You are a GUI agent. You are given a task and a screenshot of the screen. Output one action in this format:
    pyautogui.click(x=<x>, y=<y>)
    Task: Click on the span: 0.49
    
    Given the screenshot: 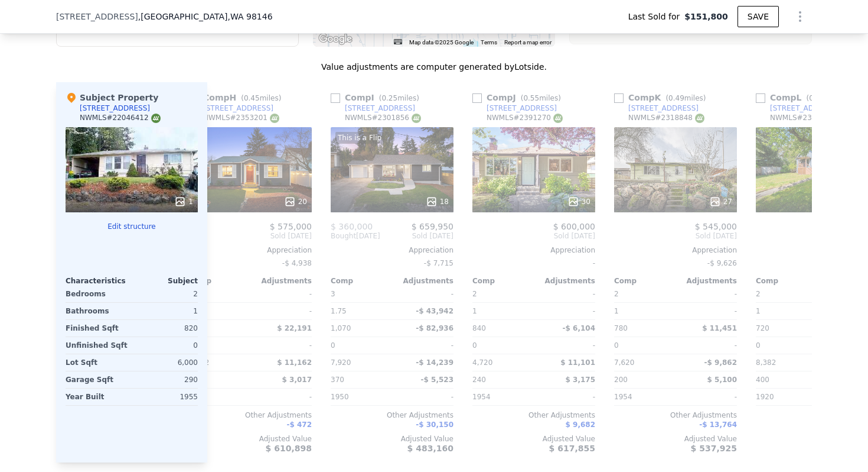 What is the action you would take?
    pyautogui.click(x=676, y=98)
    